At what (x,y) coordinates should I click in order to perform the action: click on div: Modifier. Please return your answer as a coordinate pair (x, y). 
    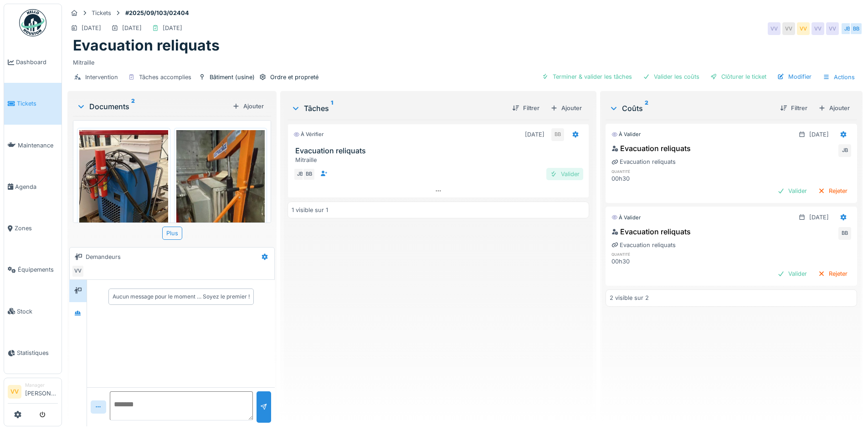
    Looking at the image, I should click on (794, 76).